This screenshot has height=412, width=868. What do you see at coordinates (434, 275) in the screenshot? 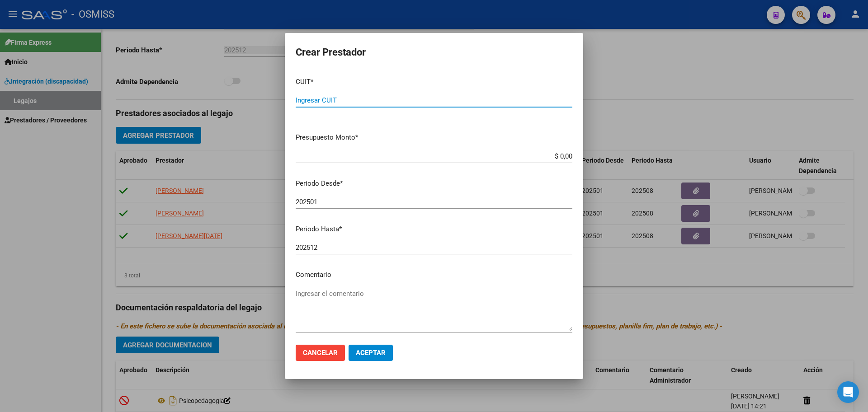
I see `p: Comentario` at bounding box center [434, 275].